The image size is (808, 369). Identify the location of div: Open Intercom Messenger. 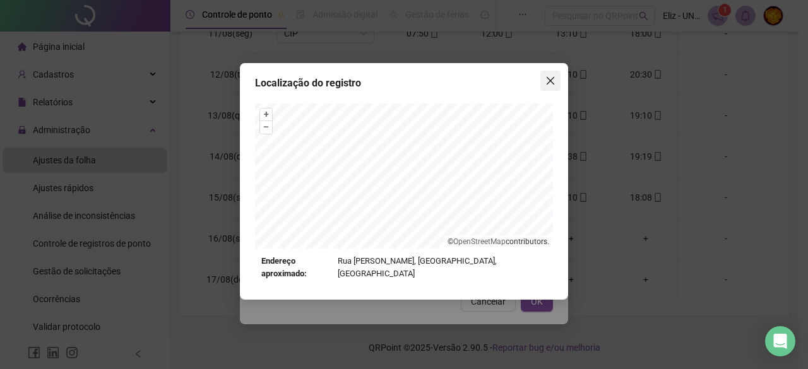
(781, 342).